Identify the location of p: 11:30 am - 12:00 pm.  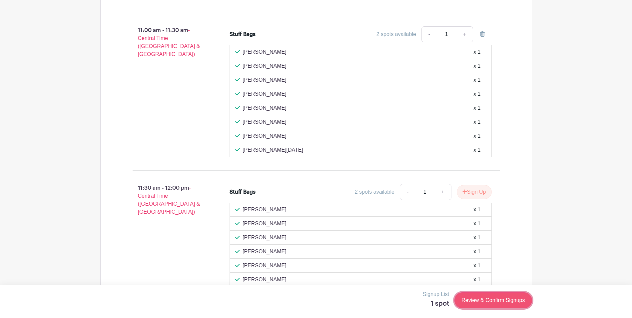
(171, 200).